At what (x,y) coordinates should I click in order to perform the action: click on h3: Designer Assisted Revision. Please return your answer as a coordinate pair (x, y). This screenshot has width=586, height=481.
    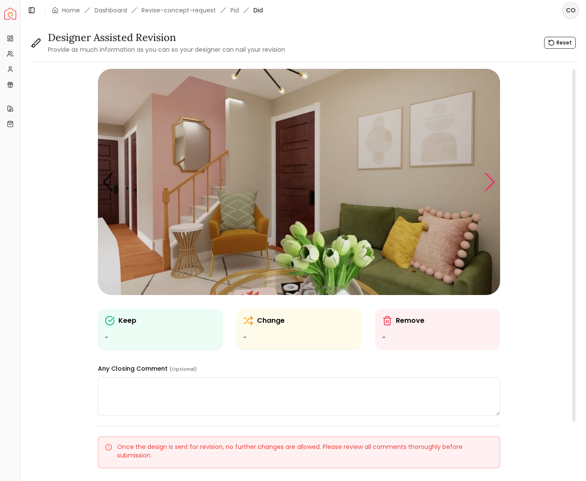
    Looking at the image, I should click on (166, 38).